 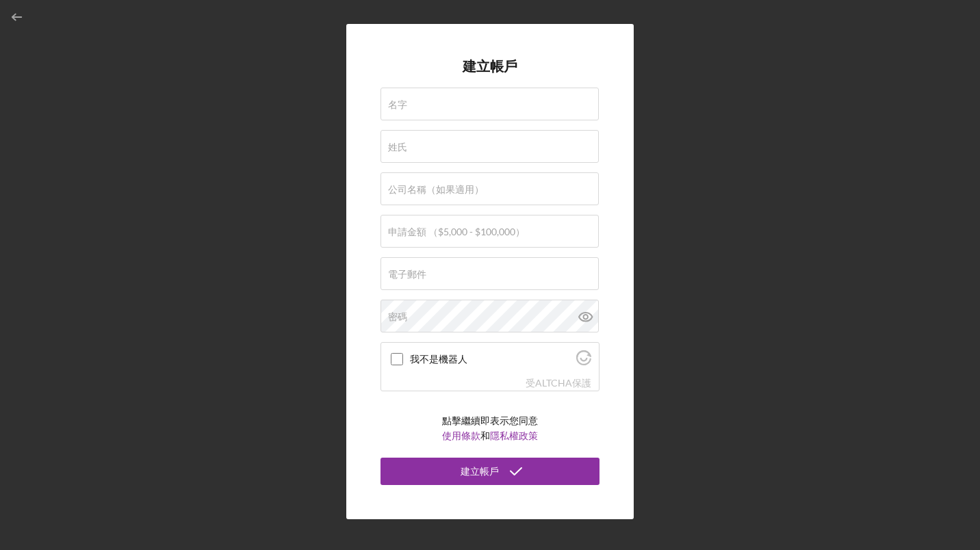 I want to click on a: 使用條款, so click(x=461, y=435).